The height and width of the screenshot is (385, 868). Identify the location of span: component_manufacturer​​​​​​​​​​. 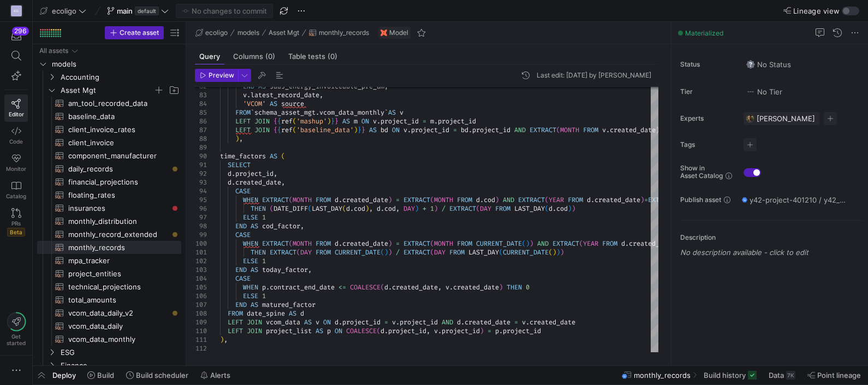
(118, 156).